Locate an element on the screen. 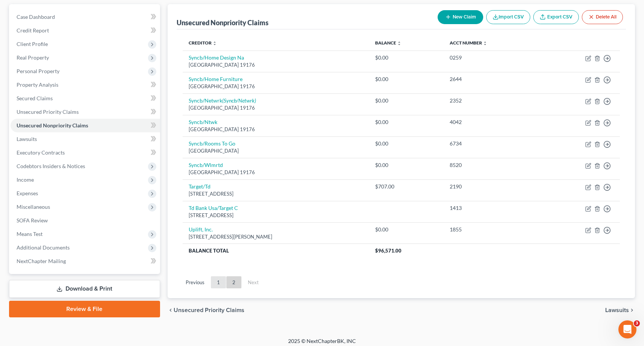 The height and width of the screenshot is (346, 644). button: Delete All is located at coordinates (603, 17).